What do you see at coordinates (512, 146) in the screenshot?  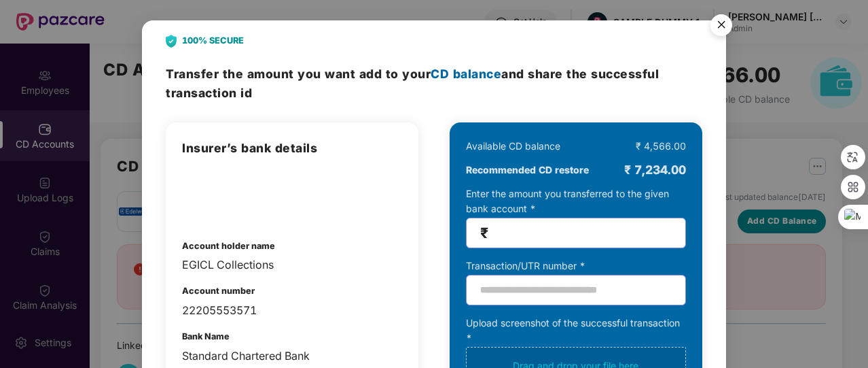 I see `div: Available CD balance` at bounding box center [512, 146].